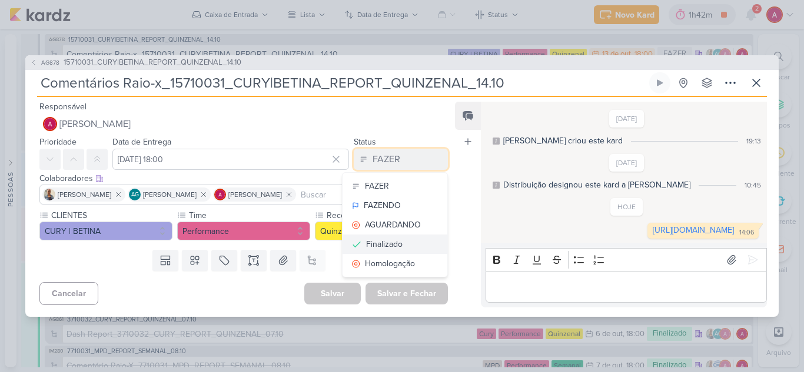  I want to click on p: AG, so click(135, 195).